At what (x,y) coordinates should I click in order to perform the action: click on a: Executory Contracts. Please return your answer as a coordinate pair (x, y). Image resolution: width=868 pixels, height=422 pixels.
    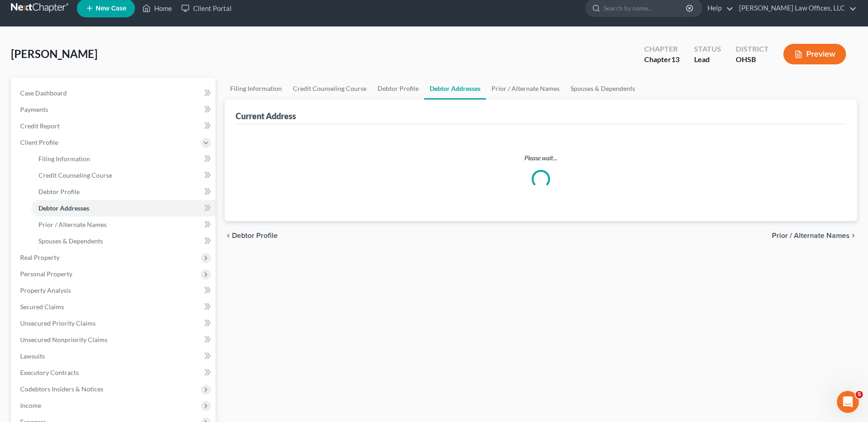
    Looking at the image, I should click on (114, 373).